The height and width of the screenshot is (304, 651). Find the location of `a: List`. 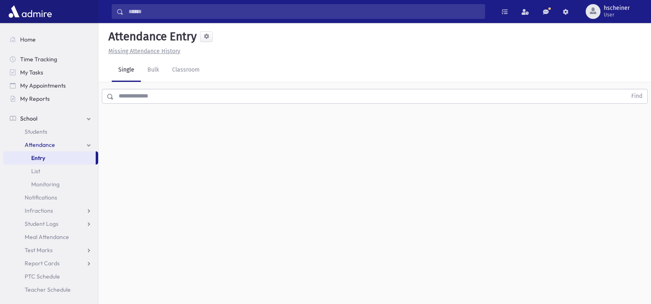

a: List is located at coordinates (51, 171).